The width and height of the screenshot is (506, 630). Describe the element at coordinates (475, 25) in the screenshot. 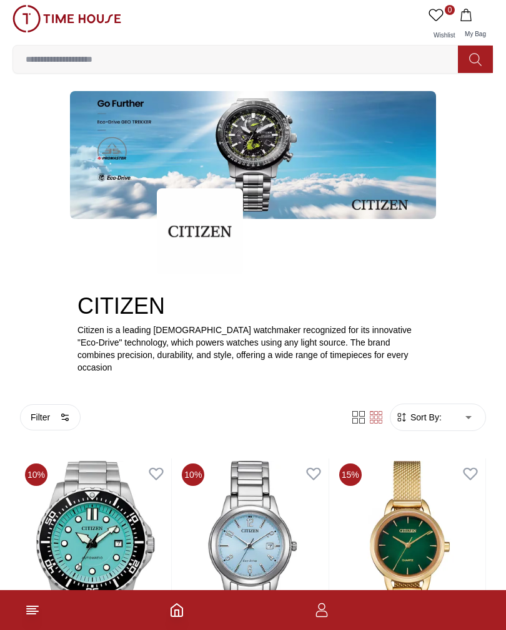

I see `button: My Bag` at that location.